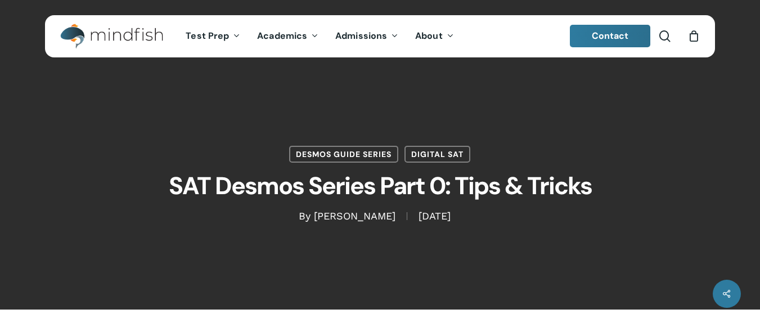 The width and height of the screenshot is (760, 327). Describe the element at coordinates (610, 36) in the screenshot. I see `a: Contact` at that location.